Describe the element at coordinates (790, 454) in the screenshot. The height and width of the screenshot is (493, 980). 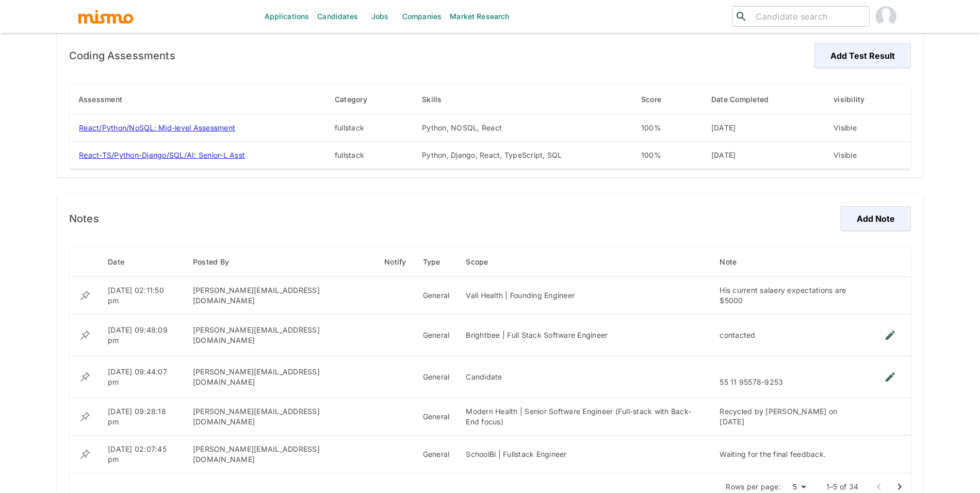
I see `div: Waiting for the final feedback.` at that location.